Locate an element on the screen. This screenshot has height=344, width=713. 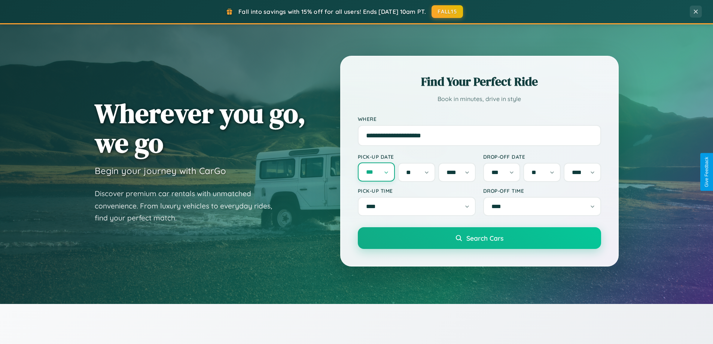
h1: Wherever you go, we go is located at coordinates (200, 128).